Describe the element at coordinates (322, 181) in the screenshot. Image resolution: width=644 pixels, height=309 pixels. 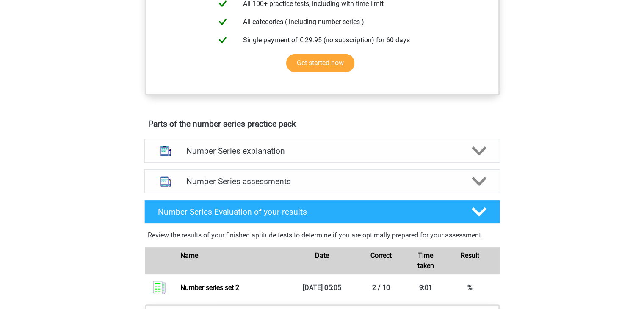
I see `h4: Number Series assessments` at that location.